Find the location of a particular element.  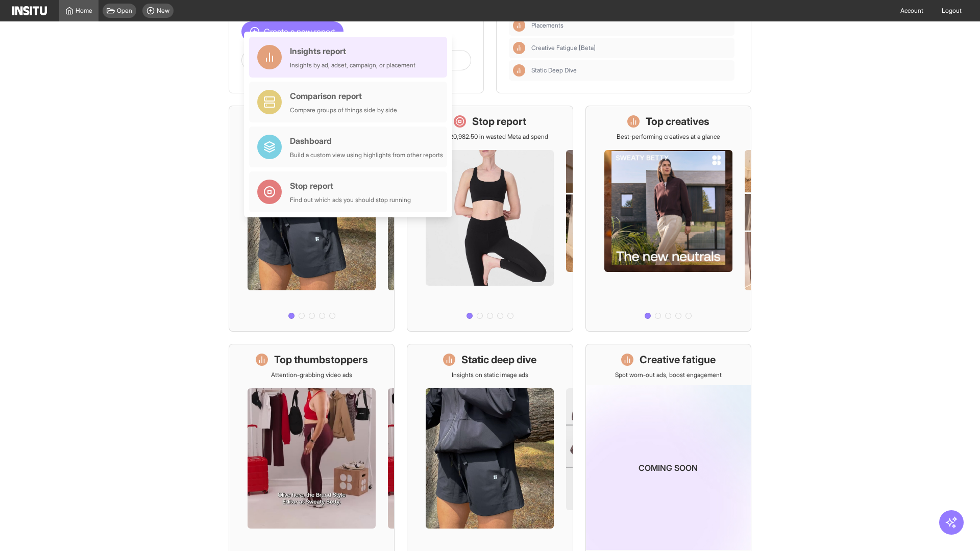

p: Attention-grabbing video ads is located at coordinates (312, 375).